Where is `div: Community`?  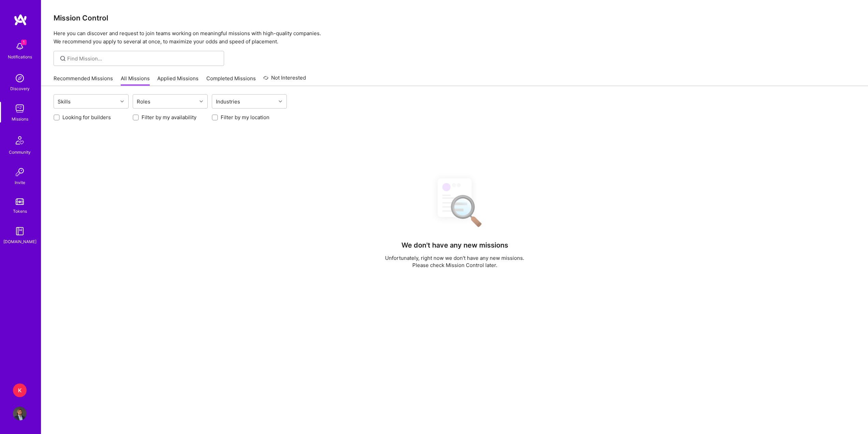
div: Community is located at coordinates (20, 152).